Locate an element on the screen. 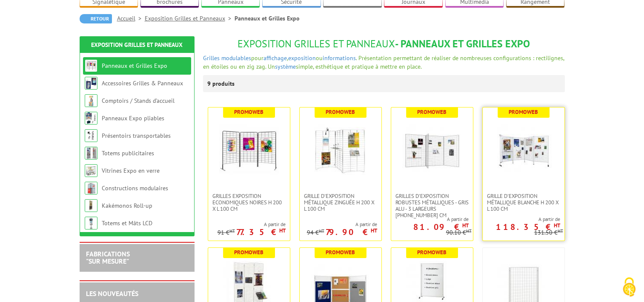 Image resolution: width=644 pixels, height=302 pixels. img: Grilles d'exposition robustes métalliques - gris alu - 3 largeurs 70-100-120 cm is located at coordinates (433, 150).